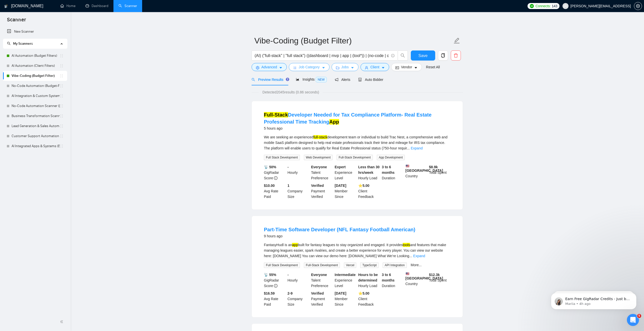 The image size is (644, 331). I want to click on img: logo, so click(6, 6).